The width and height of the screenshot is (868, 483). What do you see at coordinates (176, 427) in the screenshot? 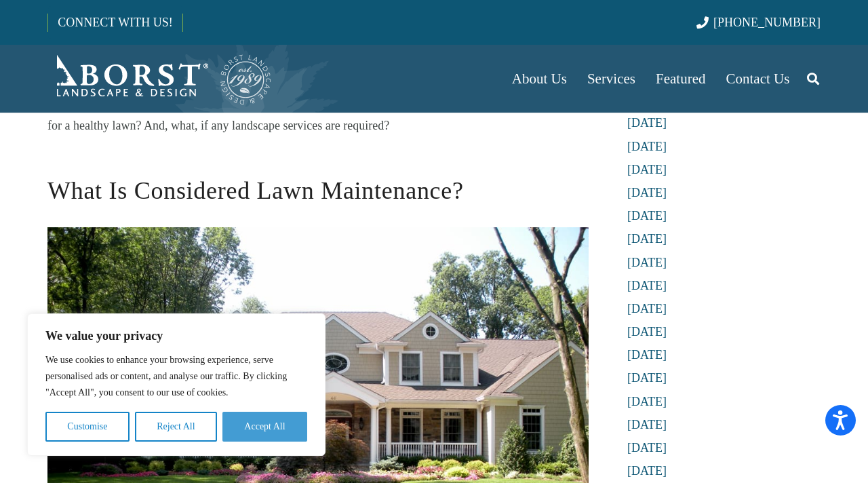
I see `button: Reject All` at bounding box center [176, 427].